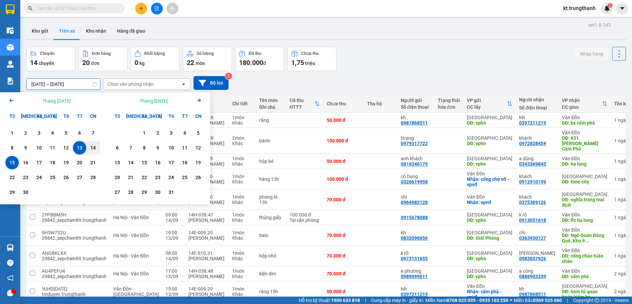 This screenshot has width=632, height=304. Describe the element at coordinates (584, 203) in the screenshot. I see `div: DĐ: nghĩa trang mai dịch` at that location.